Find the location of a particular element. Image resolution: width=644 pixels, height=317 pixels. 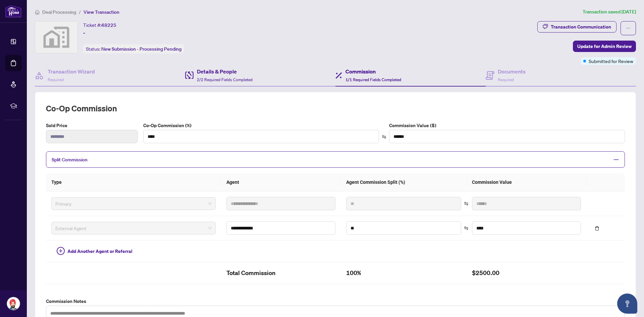

h2: 100% is located at coordinates (403, 273).